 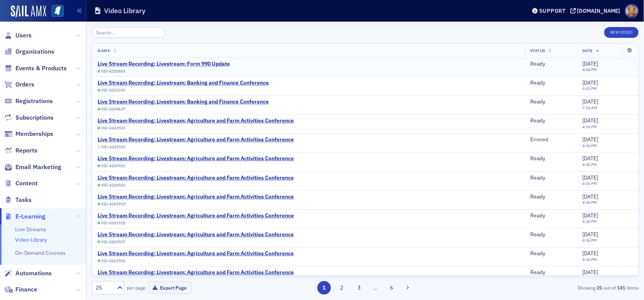 I want to click on a: On-Demand Courses, so click(x=40, y=253).